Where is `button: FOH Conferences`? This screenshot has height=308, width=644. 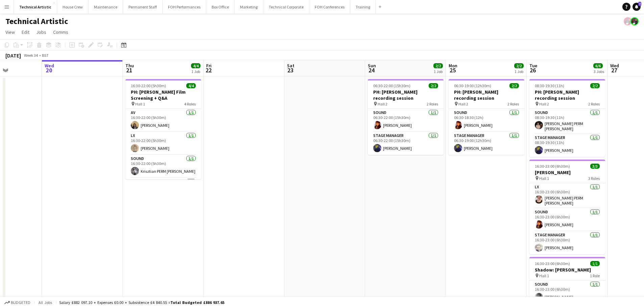
button: FOH Conferences is located at coordinates (330, 7).